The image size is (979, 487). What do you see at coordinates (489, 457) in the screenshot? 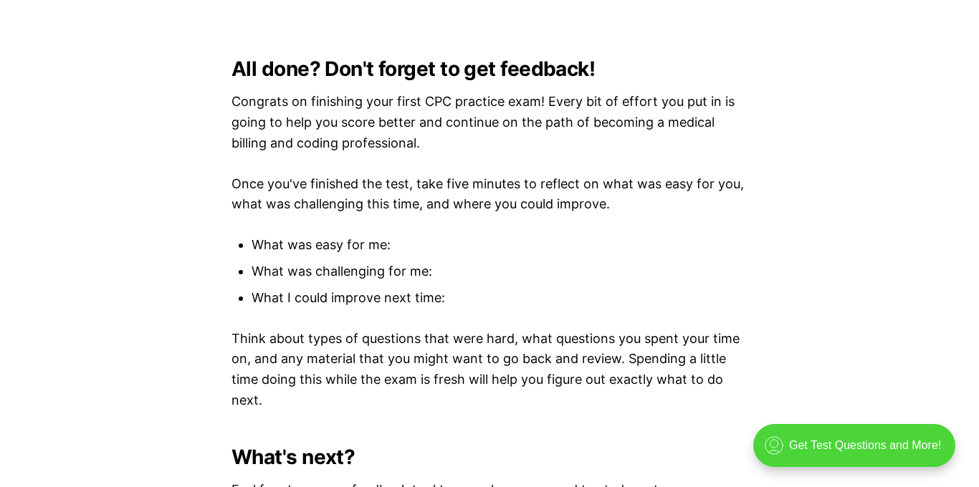
I see `h2: What's next?` at bounding box center [489, 457].